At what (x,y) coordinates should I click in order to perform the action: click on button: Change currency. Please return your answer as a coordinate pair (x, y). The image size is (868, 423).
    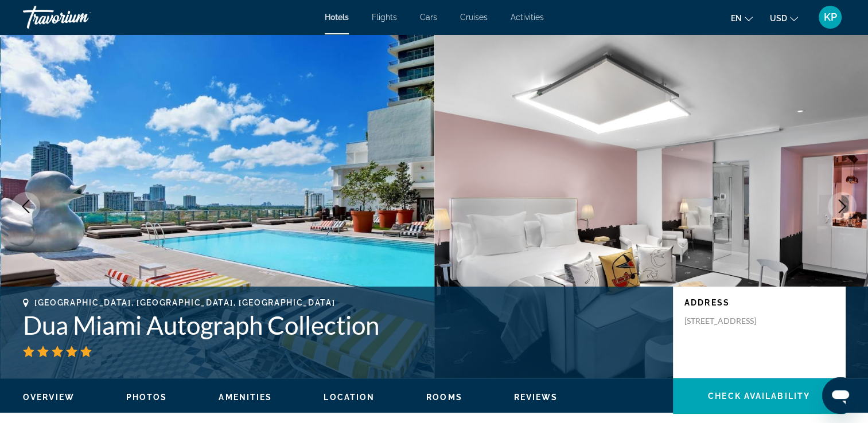
    Looking at the image, I should click on (784, 18).